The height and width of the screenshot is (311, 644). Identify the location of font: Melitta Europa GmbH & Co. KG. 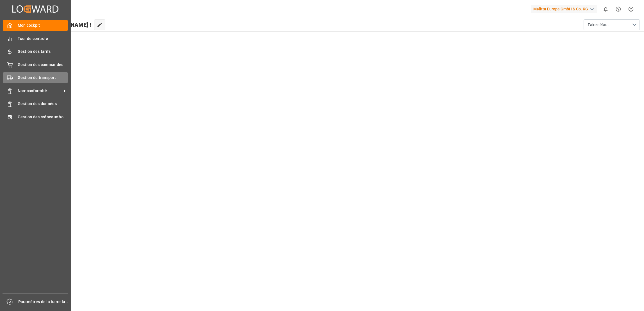
(561, 9).